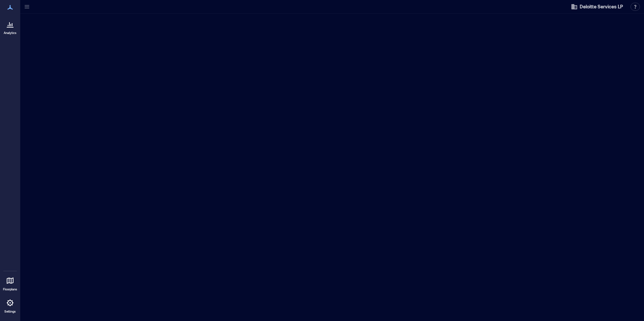 This screenshot has height=321, width=644. Describe the element at coordinates (10, 305) in the screenshot. I see `a: Settings` at that location.